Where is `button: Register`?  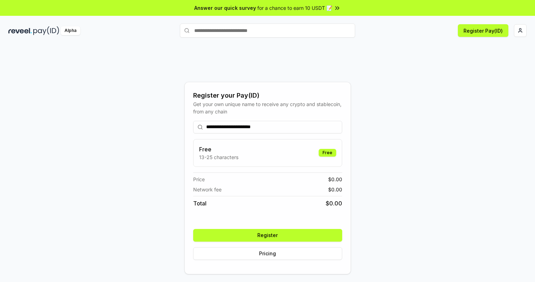
button: Register is located at coordinates (268, 235).